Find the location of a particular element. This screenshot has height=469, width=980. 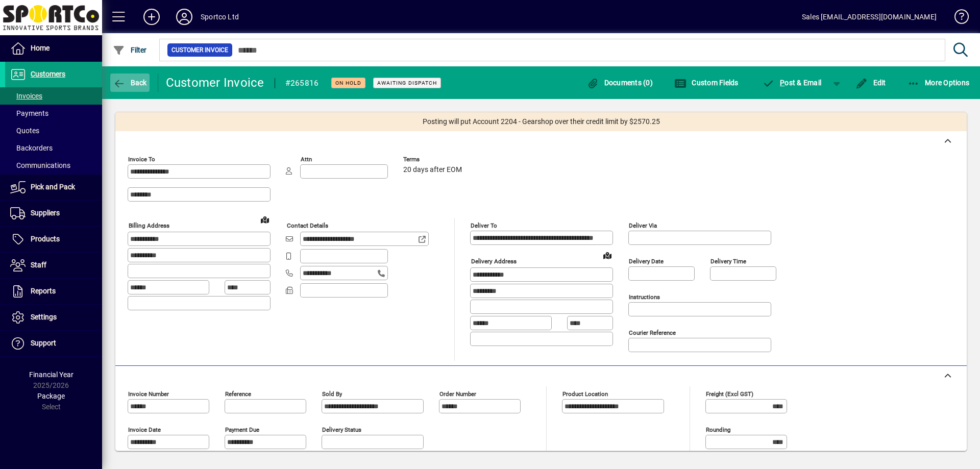

button: Filter is located at coordinates (129, 50).